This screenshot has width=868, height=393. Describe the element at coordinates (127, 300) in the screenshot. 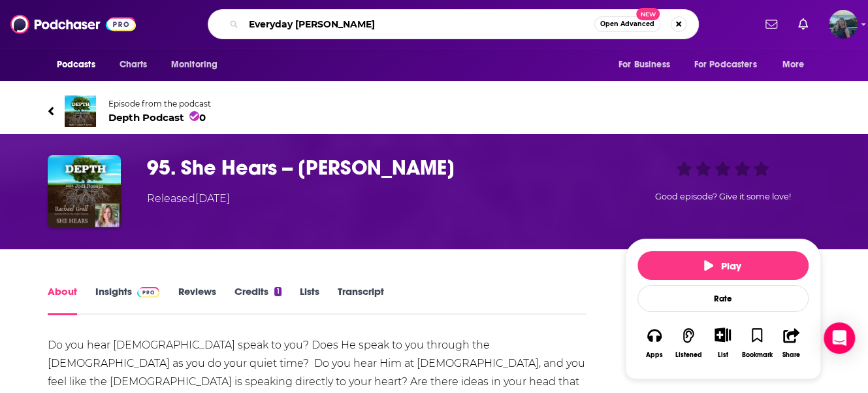

I see `a: InsightsPodchaser Pro` at that location.